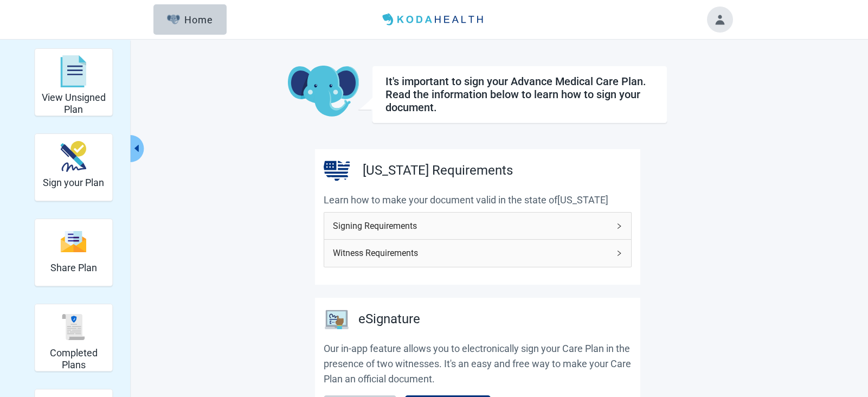 Image resolution: width=868 pixels, height=397 pixels. Describe the element at coordinates (478, 364) in the screenshot. I see `p: Our in-app feature allows you to electronically sign your Care Plan in the presence of two witnes...` at that location.